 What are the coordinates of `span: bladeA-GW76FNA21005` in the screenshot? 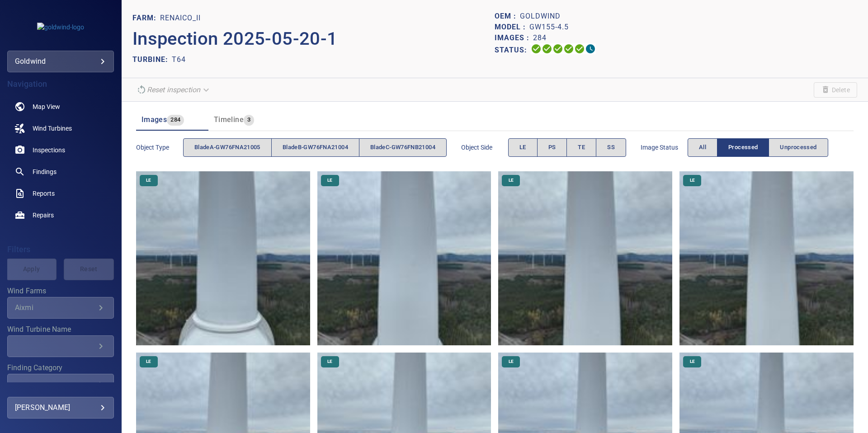 It's located at (227, 147).